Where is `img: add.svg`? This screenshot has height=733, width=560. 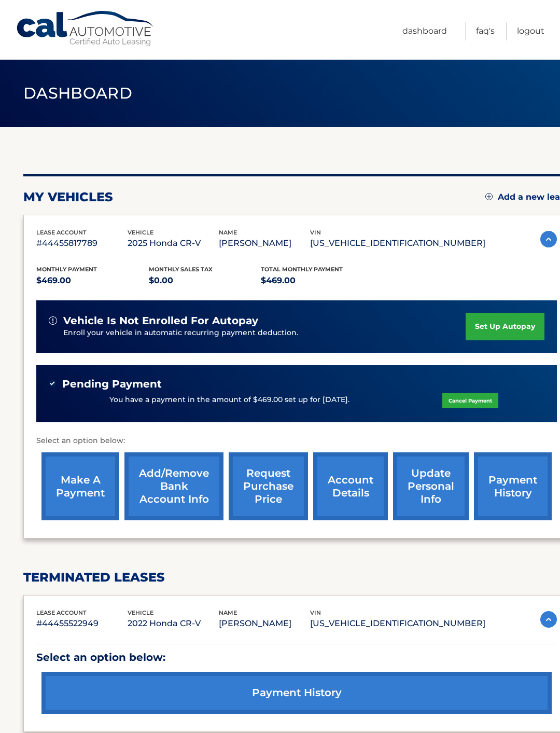
img: add.svg is located at coordinates (489, 197).